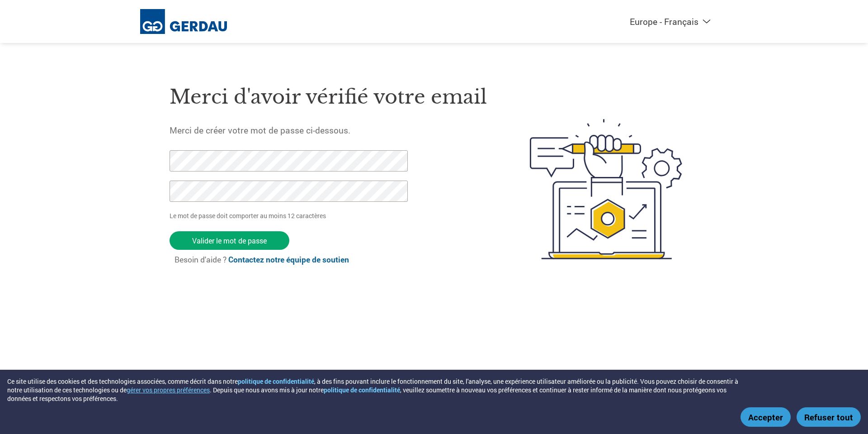 The height and width of the screenshot is (434, 868). What do you see at coordinates (328, 97) in the screenshot?
I see `h1: Merci d'avoir vérifié votre email` at bounding box center [328, 97].